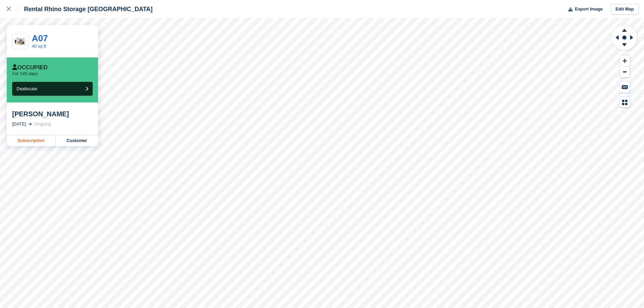  I want to click on a: 40 sq ft, so click(39, 46).